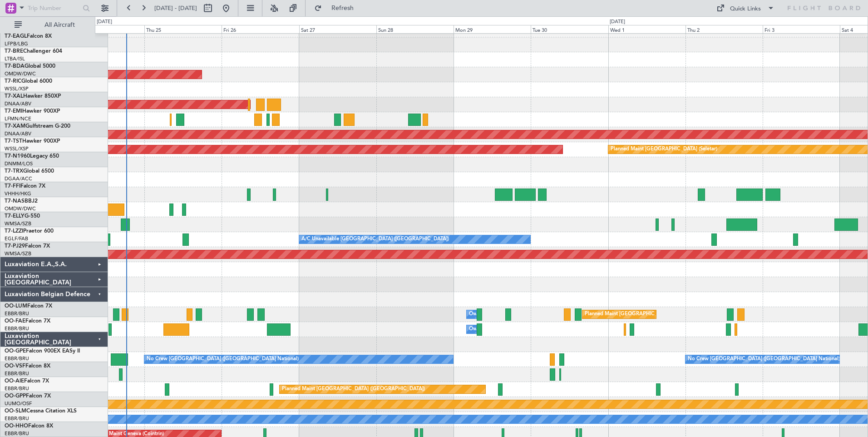 The width and height of the screenshot is (868, 437). What do you see at coordinates (13, 52) in the screenshot?
I see `span: T7-BRE` at bounding box center [13, 52].